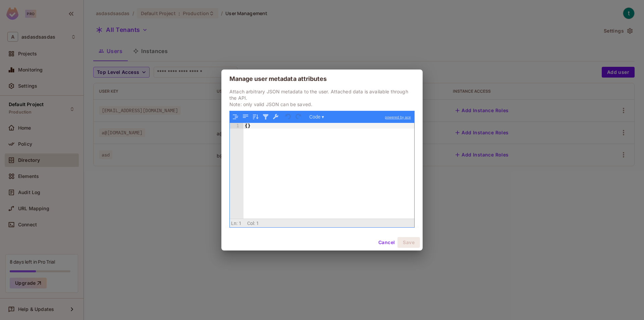 The width and height of the screenshot is (644, 320). I want to click on button: Undo last action (Ctrl+Z), so click(289, 117).